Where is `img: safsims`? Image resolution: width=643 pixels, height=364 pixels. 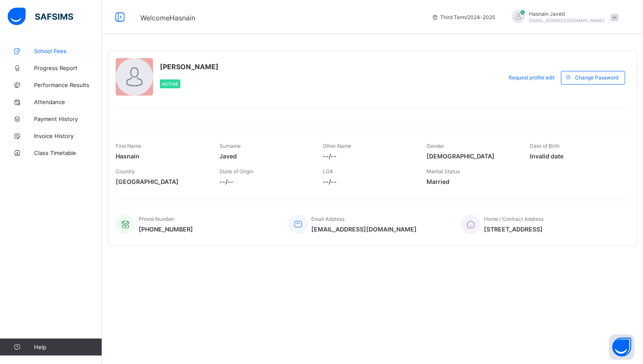
img: safsims is located at coordinates (40, 17).